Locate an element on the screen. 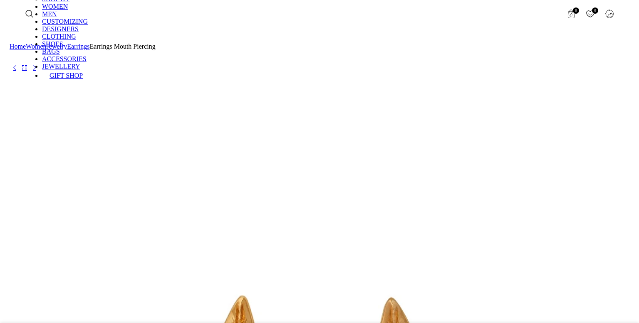  div: Search is located at coordinates (30, 14).